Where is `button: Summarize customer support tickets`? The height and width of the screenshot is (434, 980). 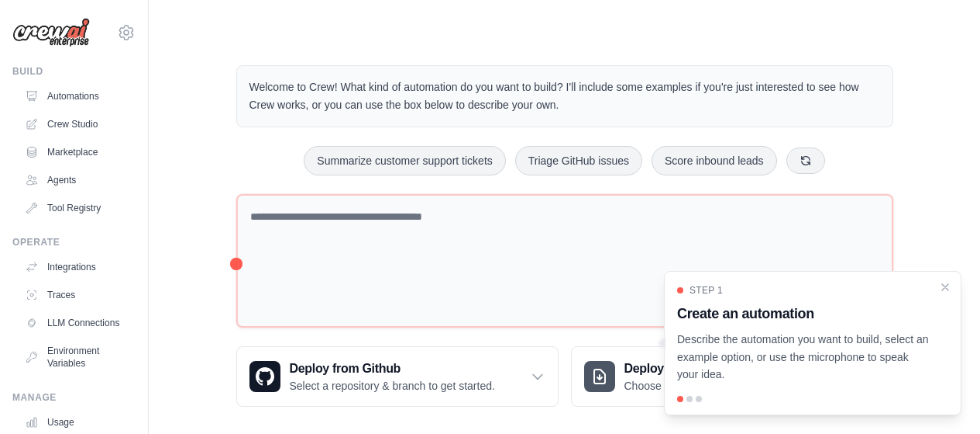
button: Summarize customer support tickets is located at coordinates (404, 161).